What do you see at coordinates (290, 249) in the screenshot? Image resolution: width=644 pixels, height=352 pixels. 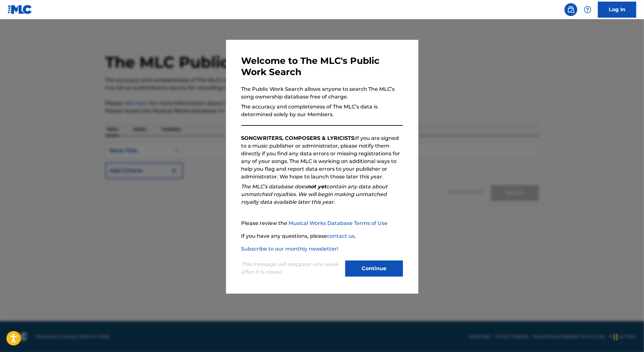 I see `a: Subscribe to our monthly newsletter!` at bounding box center [290, 249].